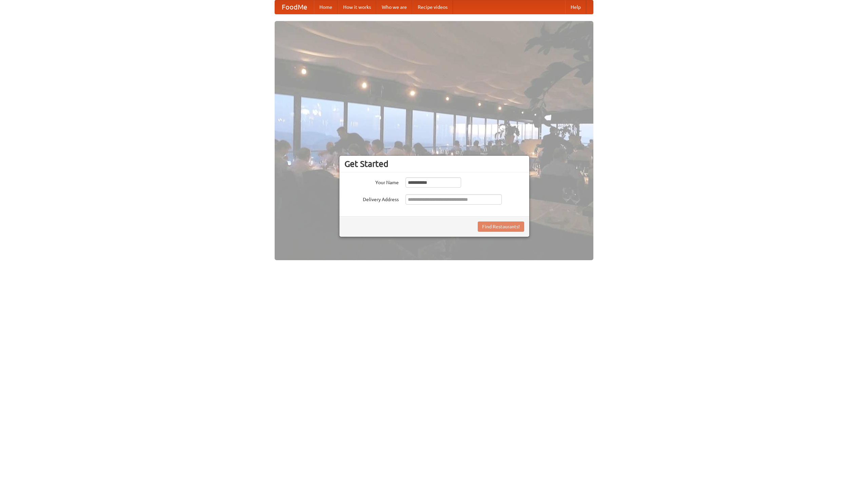  Describe the element at coordinates (500, 226) in the screenshot. I see `button: Find Restaurants!` at that location.